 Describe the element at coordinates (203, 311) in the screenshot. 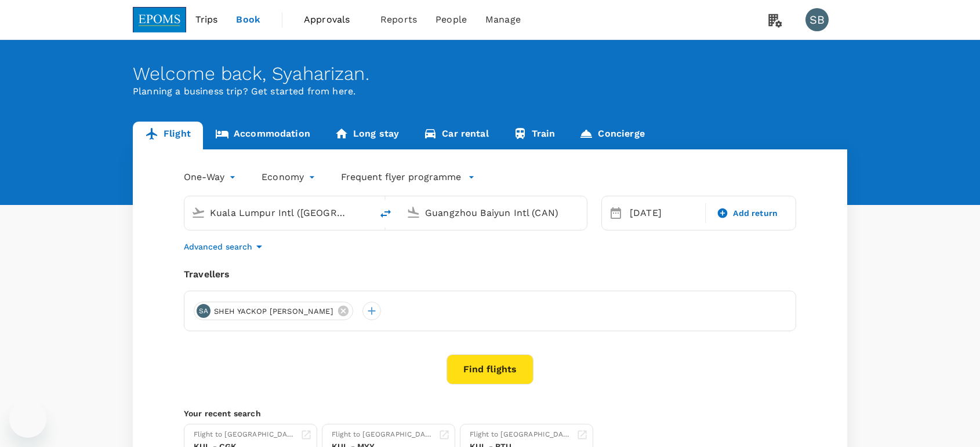

I see `div: SA` at that location.